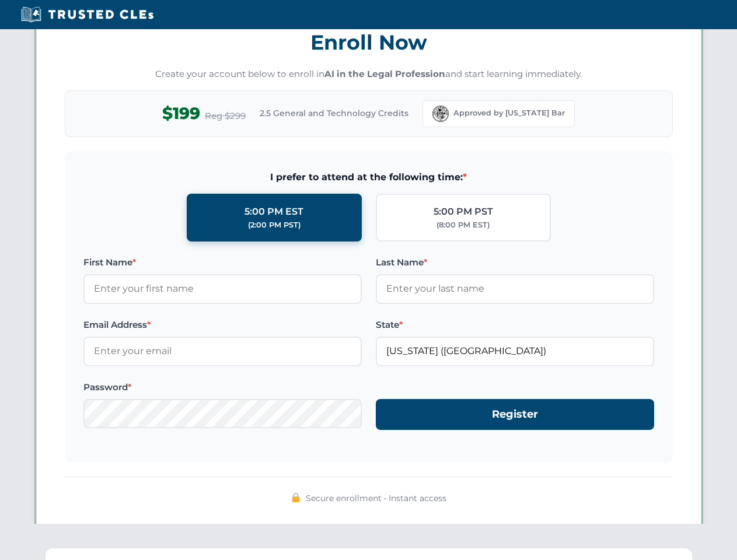  I want to click on label: State, so click(515, 325).